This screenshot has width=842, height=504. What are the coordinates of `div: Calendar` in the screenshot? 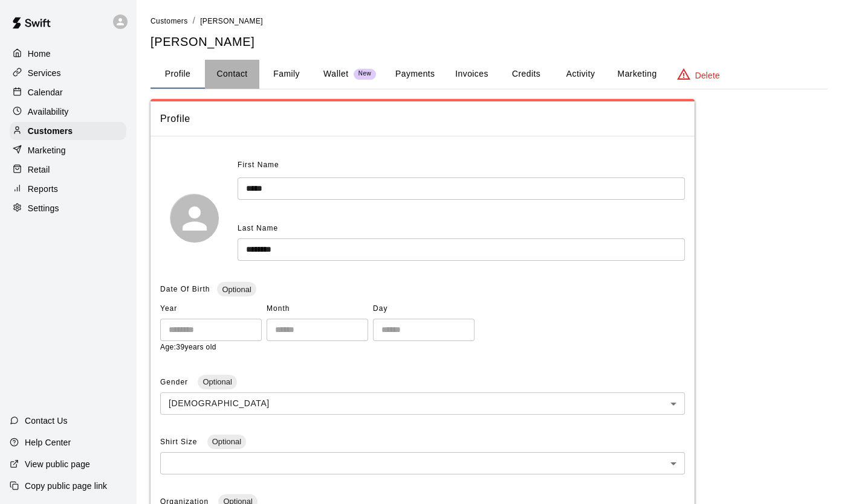 It's located at (67, 92).